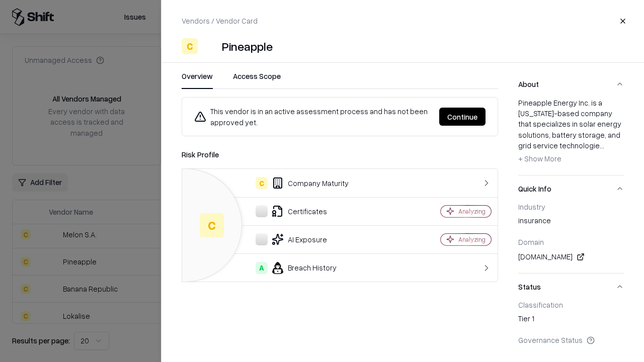 The width and height of the screenshot is (644, 362). I want to click on button: Status, so click(571, 286).